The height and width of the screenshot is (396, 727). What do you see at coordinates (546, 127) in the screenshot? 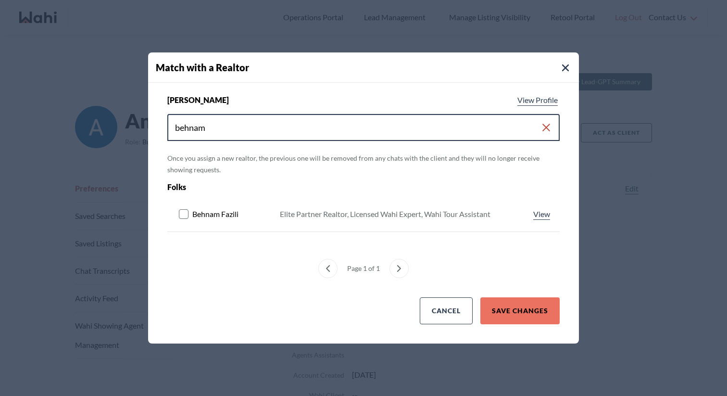
I see `button: Clear search` at bounding box center [546, 127].